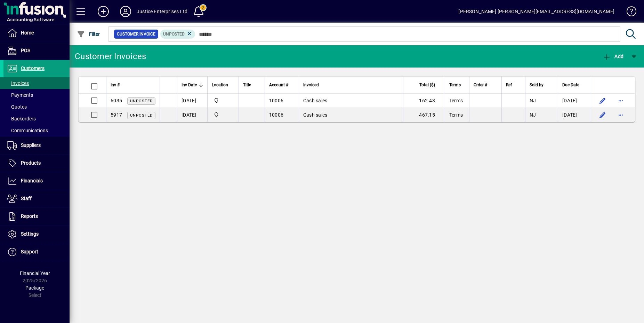 Image resolution: width=644 pixels, height=323 pixels. I want to click on div: Title, so click(252, 85).